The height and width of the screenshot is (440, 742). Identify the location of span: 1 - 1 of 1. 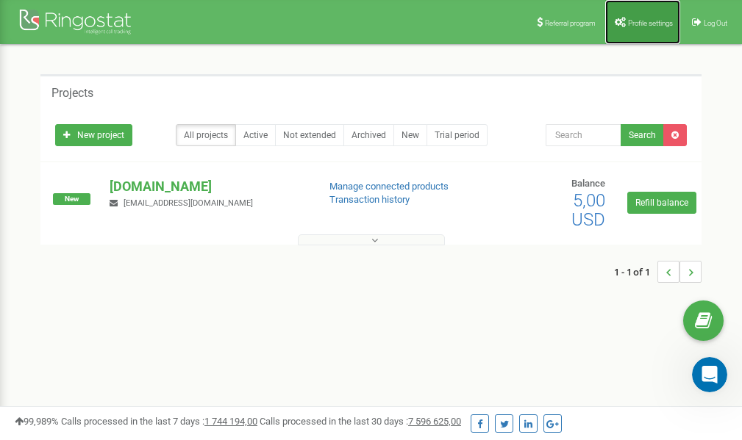
(635, 272).